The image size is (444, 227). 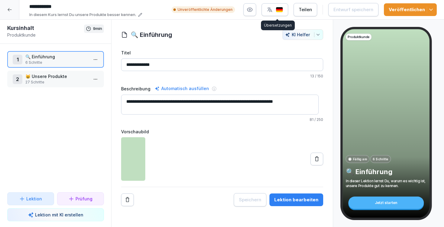 What do you see at coordinates (57, 82) in the screenshot?
I see `p: 27 Schritte` at bounding box center [57, 82].